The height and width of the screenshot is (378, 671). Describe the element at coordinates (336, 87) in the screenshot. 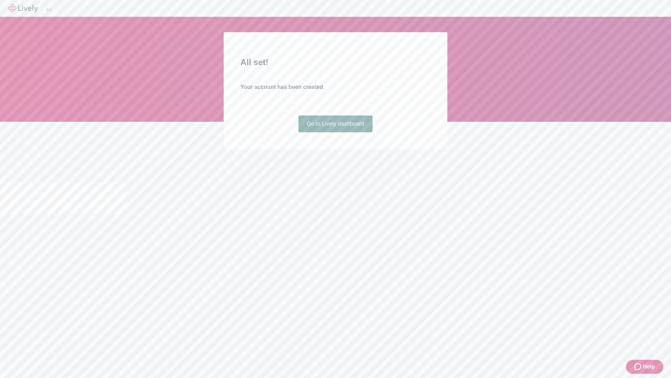

I see `h4: Your account has been created.` at that location.